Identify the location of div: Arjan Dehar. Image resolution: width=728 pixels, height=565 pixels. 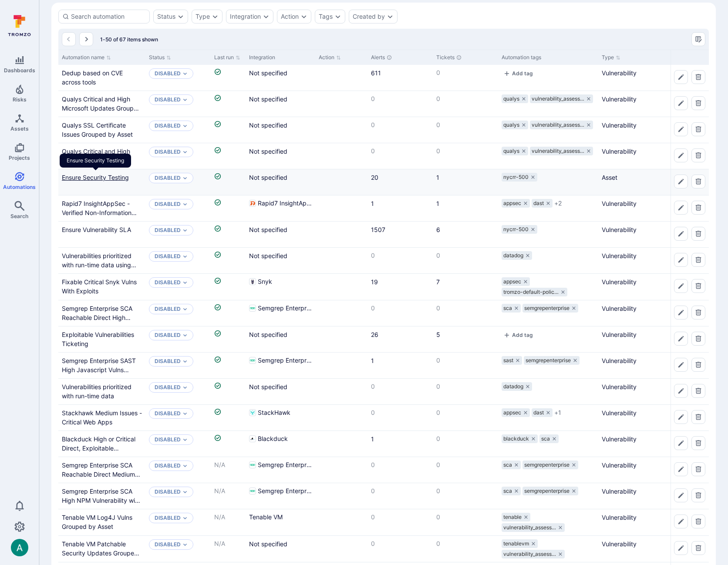
(19, 547).